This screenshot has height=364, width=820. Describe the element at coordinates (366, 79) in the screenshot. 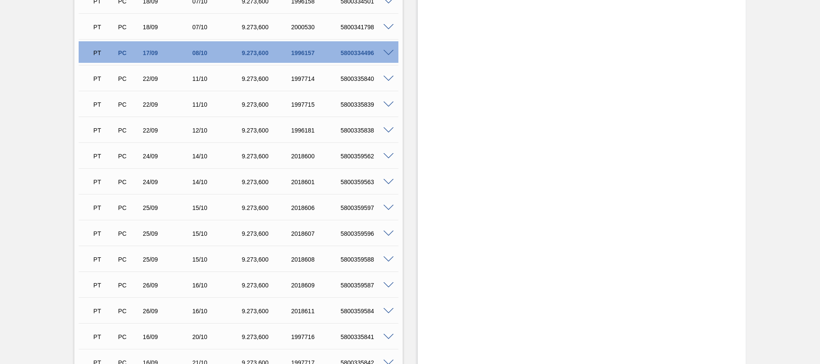

I see `div: 5800335840` at that location.